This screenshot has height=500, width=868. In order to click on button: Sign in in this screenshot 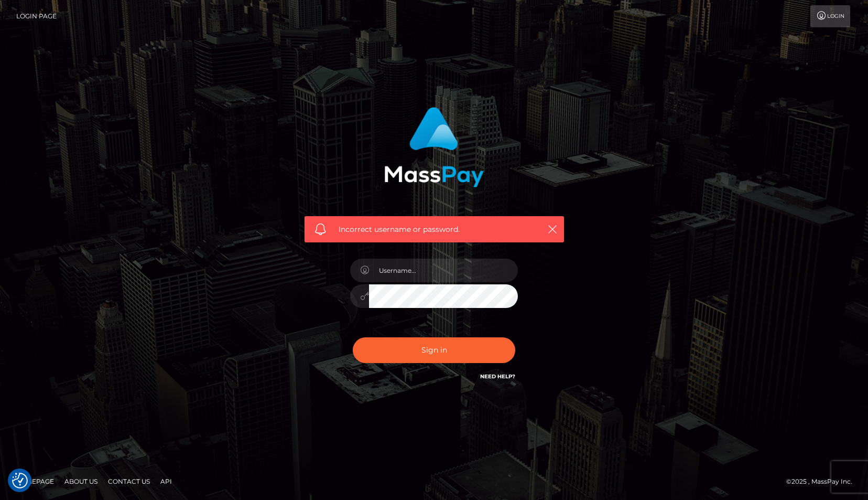, I will do `click(434, 350)`.